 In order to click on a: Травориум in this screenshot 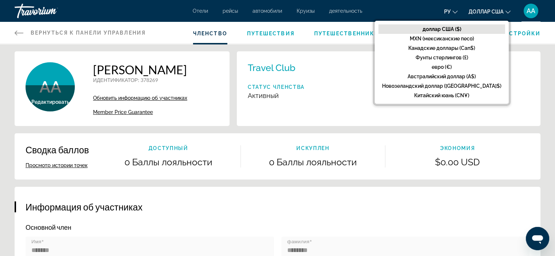, I will do `click(51, 11)`.